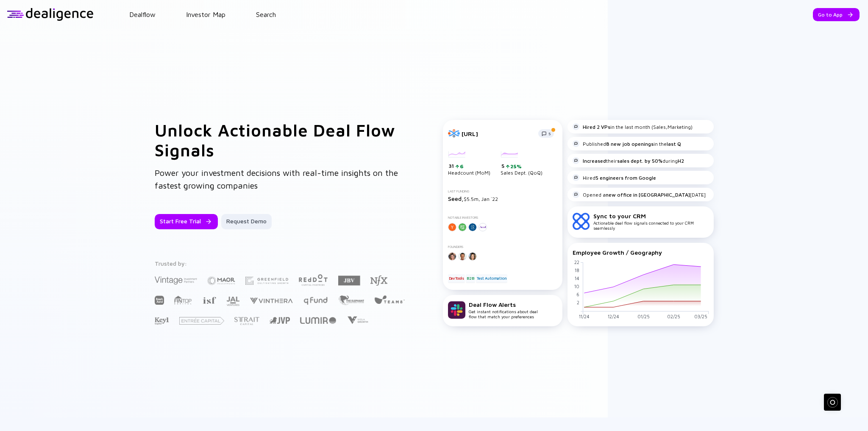 Image resolution: width=868 pixels, height=431 pixels. Describe the element at coordinates (614, 177) in the screenshot. I see `div: Hired` at that location.